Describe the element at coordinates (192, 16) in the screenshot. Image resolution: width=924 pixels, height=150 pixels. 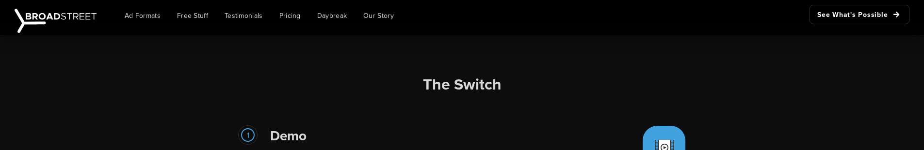
I see `a: Free Stuff` at that location.